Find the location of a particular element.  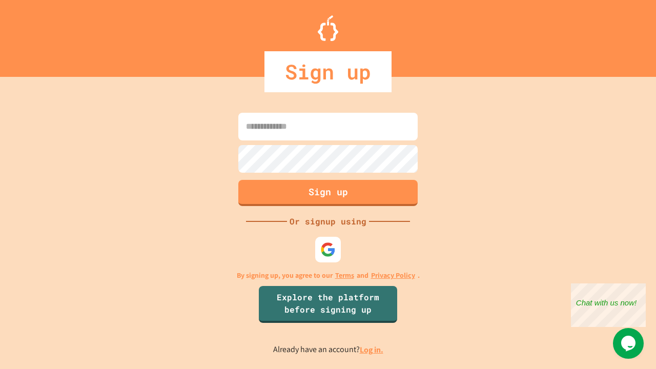

a: Explore the platform before signing up is located at coordinates (328, 305).